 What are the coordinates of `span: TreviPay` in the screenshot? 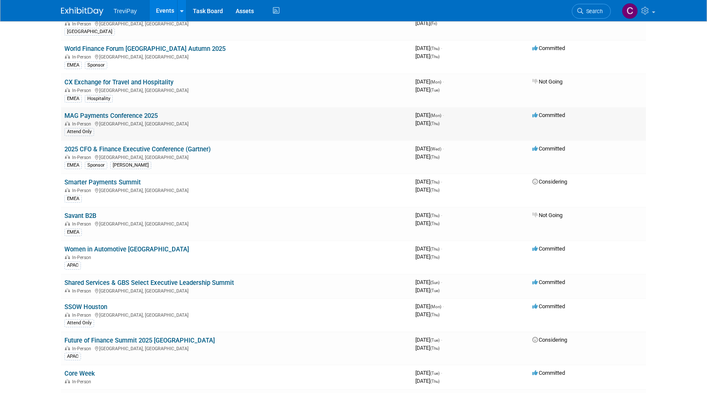 It's located at (125, 11).